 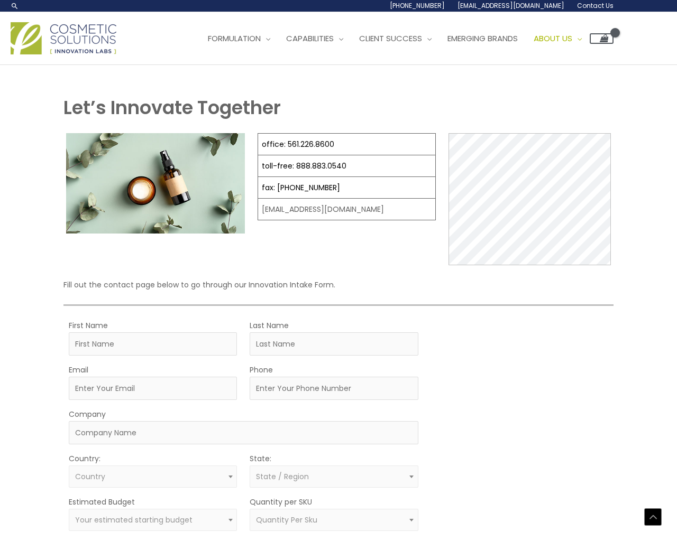 I want to click on a: About Us, so click(x=557, y=39).